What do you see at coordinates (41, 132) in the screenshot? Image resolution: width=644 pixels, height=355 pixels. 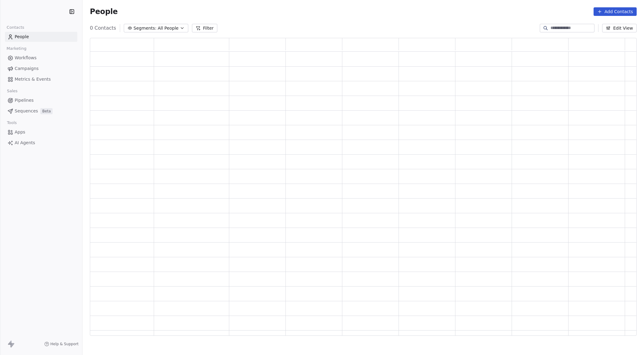 I see `a: Apps` at bounding box center [41, 132].